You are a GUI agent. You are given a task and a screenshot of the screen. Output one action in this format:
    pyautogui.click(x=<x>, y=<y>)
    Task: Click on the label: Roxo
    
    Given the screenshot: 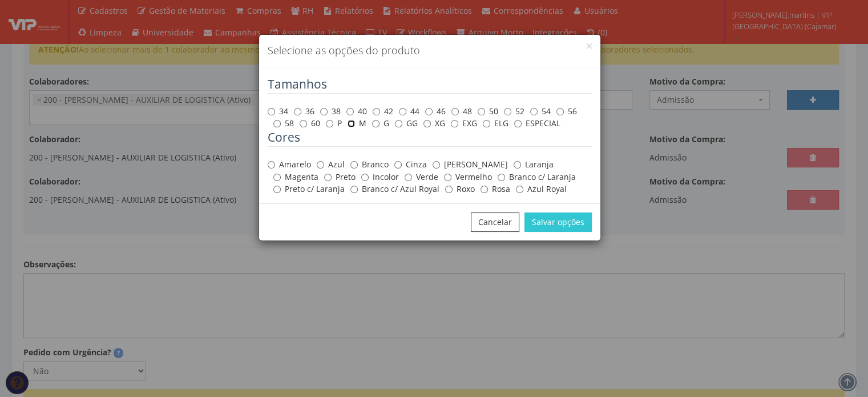 What is the action you would take?
    pyautogui.click(x=460, y=189)
    